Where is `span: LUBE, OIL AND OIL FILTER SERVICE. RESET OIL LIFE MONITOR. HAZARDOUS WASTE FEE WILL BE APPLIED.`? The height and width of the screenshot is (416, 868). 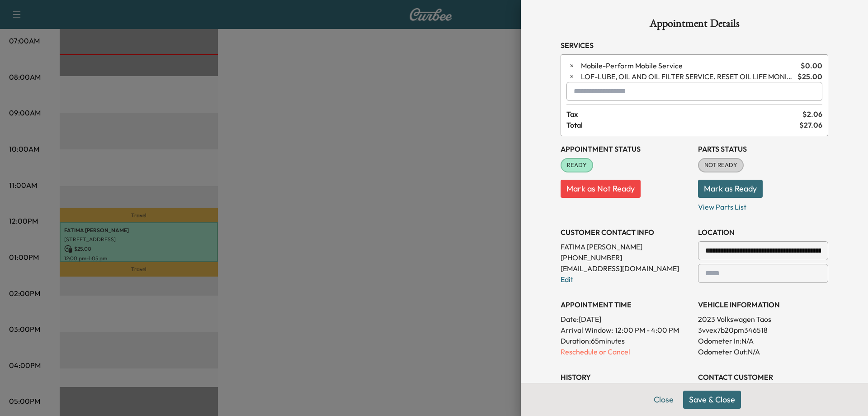 span: LUBE, OIL AND OIL FILTER SERVICE. RESET OIL LIFE MONITOR. HAZARDOUS WASTE FEE WILL BE APPLIED. is located at coordinates (687, 77).